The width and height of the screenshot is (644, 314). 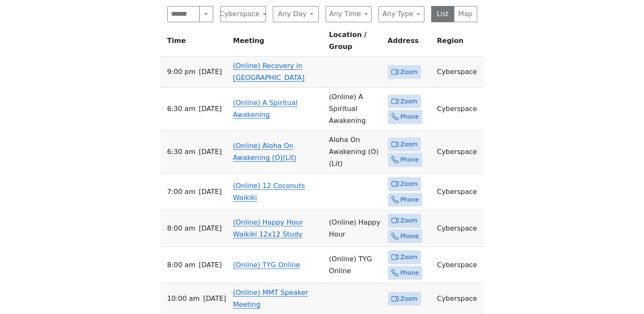 What do you see at coordinates (443, 14) in the screenshot?
I see `button: List` at bounding box center [443, 14].